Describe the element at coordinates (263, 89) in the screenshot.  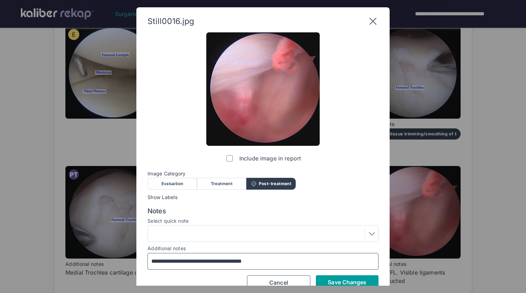
I see `img: Still0016.jpg` at that location.